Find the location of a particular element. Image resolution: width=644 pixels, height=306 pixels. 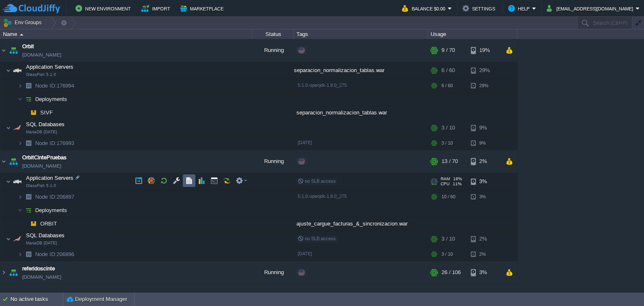

div: 26 / 106 is located at coordinates (451, 272).